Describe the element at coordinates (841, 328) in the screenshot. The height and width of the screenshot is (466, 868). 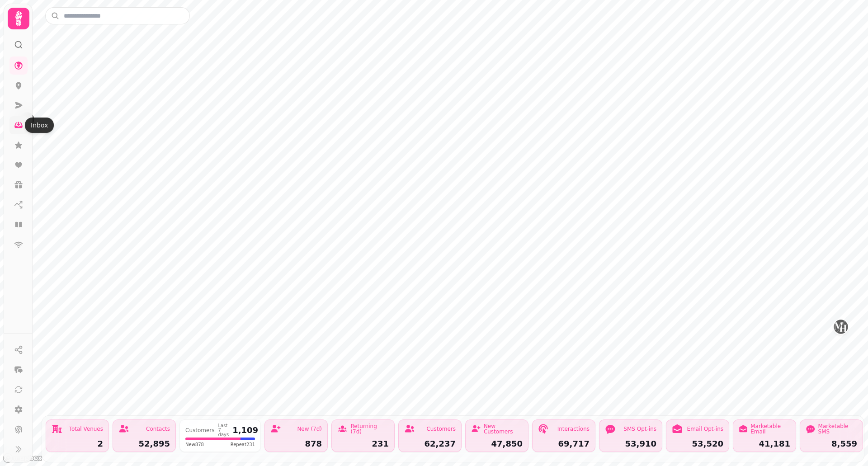
I see `div: Map marker` at that location.